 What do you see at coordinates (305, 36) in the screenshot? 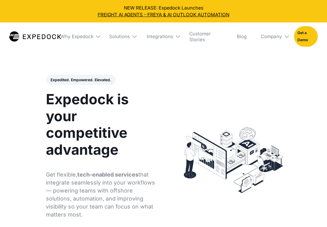
I see `a: Get a Demo` at bounding box center [305, 36].